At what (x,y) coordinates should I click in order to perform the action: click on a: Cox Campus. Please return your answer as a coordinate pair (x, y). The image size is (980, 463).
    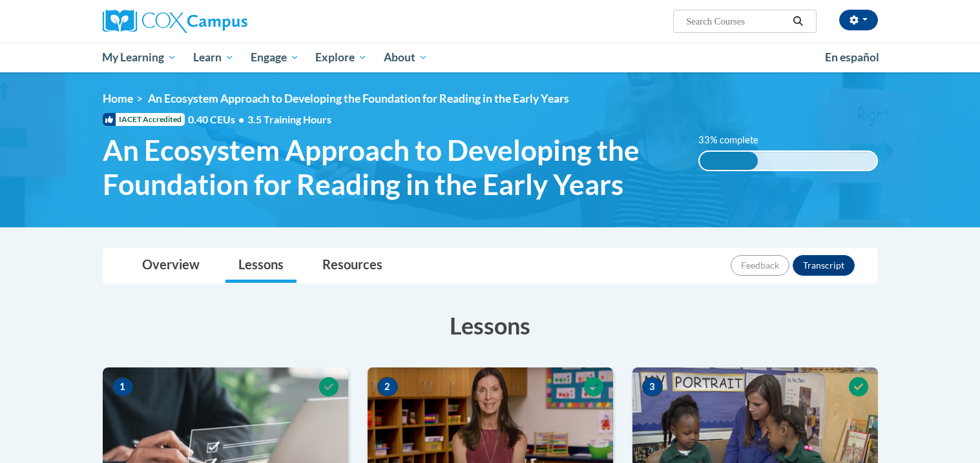
    Looking at the image, I should click on (225, 21).